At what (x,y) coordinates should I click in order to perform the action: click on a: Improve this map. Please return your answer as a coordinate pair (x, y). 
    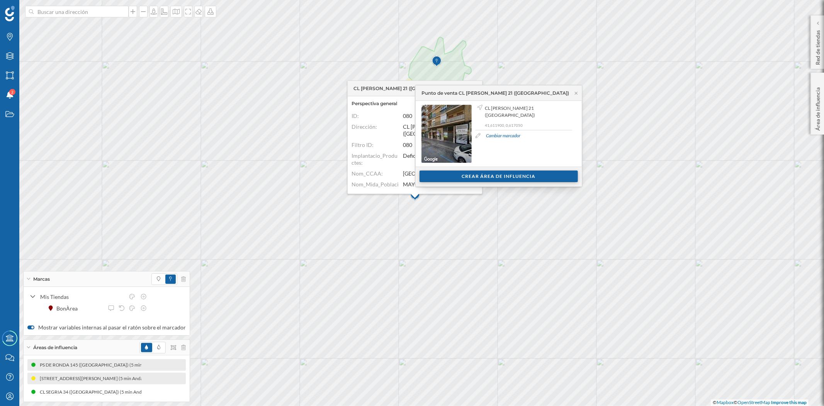
    Looking at the image, I should click on (789, 402).